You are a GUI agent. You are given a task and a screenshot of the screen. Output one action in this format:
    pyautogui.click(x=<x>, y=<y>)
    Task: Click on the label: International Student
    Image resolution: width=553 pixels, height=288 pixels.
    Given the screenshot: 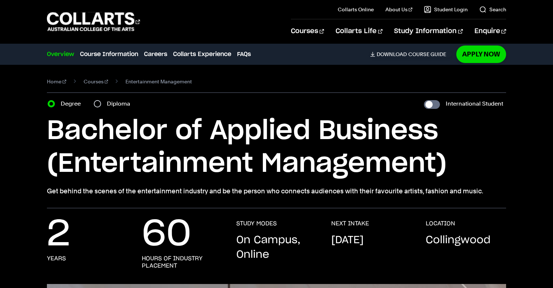 What is the action you would take?
    pyautogui.click(x=475, y=104)
    